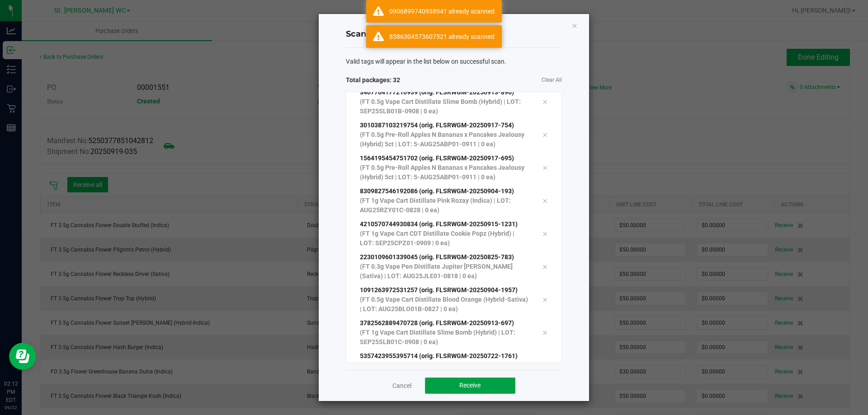 The height and width of the screenshot is (415, 868). I want to click on p: (FT 0.3g Vape Pen Distillate Aries Rising (THC) | LOT: JUL25ARR01-0716 | 0 ea), so click(444, 370).